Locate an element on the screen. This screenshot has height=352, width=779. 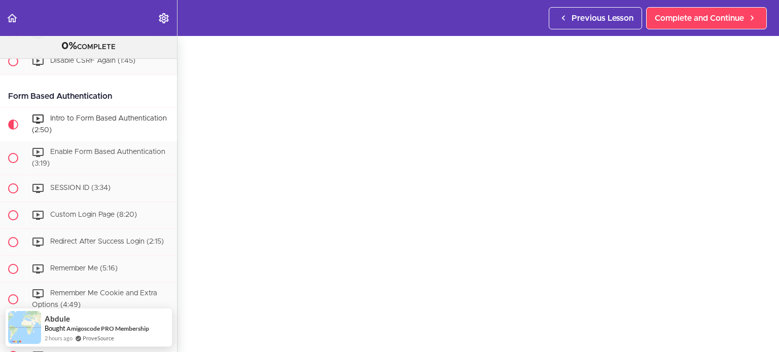
a: Complete and Continue is located at coordinates (706, 18).